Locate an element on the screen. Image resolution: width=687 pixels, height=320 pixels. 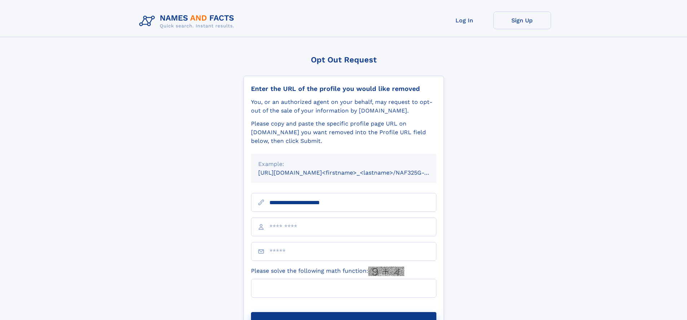
a: Sign Up is located at coordinates (522, 20).